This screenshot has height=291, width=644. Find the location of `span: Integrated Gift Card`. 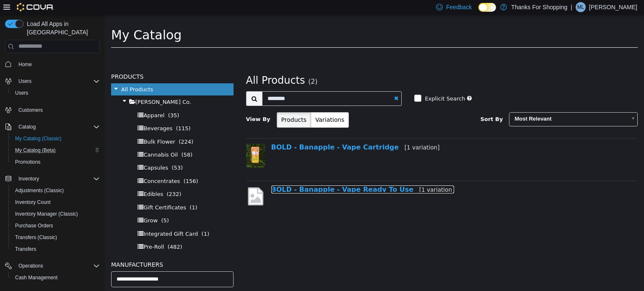

span: Integrated Gift Card is located at coordinates (66, 219).